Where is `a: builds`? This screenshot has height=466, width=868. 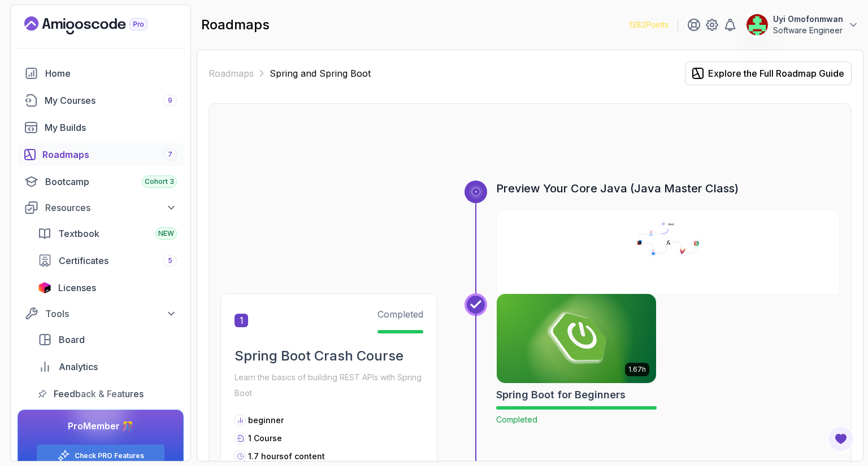
a: builds is located at coordinates (101, 128).